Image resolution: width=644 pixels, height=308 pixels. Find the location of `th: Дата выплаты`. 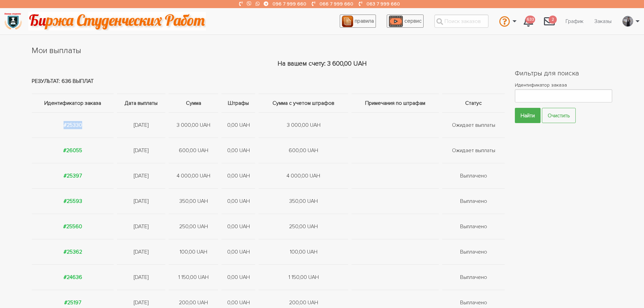

th: Дата выплаты is located at coordinates (141, 102).